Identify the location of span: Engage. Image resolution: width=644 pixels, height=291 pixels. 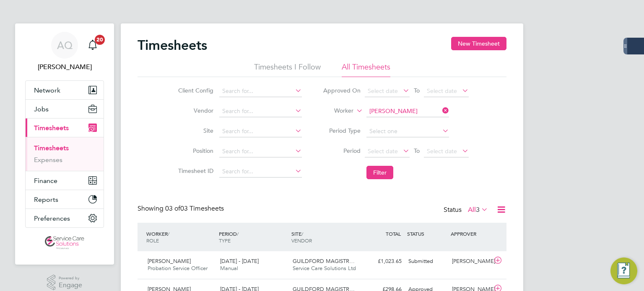
(71, 285).